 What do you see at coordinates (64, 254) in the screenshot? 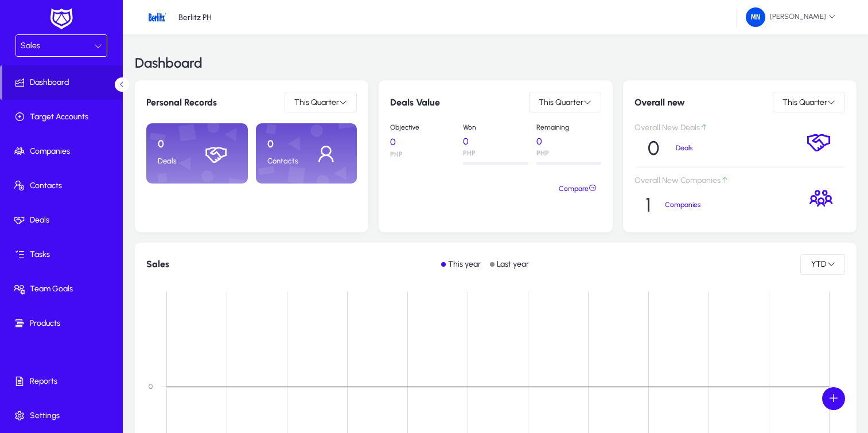
I see `a: Tasks` at bounding box center [64, 254].